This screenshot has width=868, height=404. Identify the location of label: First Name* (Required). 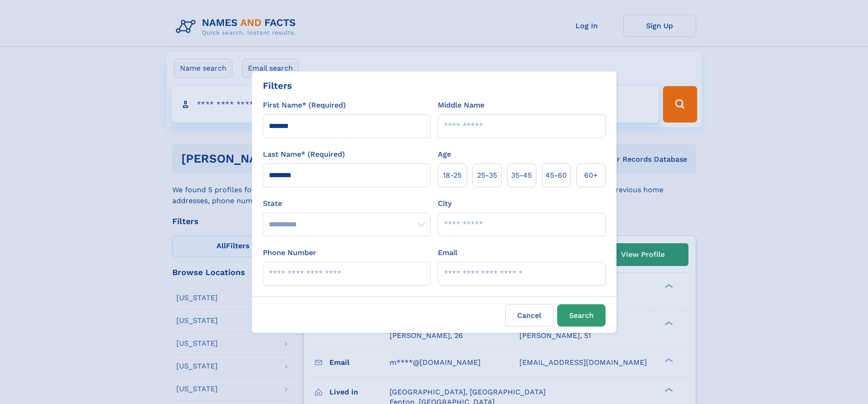
(304, 105).